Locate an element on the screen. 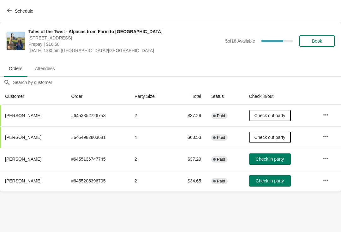 Image resolution: width=341 pixels, height=232 pixels. img: Tales of the Twist - Alpacas from Farm to Yarn is located at coordinates (16, 41).